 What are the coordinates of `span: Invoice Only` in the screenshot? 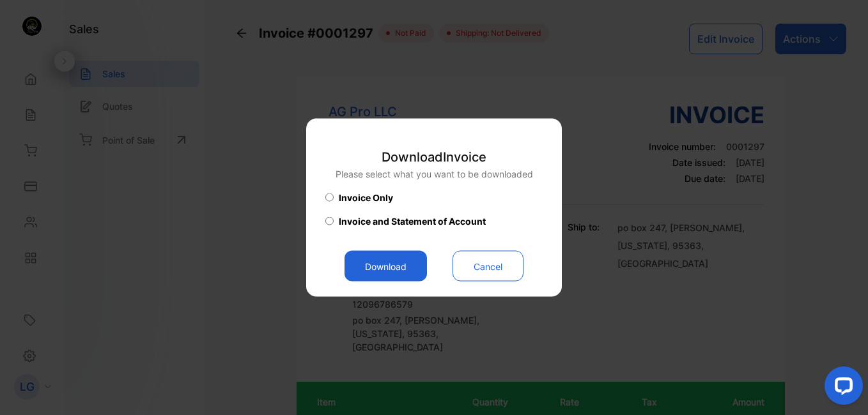 It's located at (365, 197).